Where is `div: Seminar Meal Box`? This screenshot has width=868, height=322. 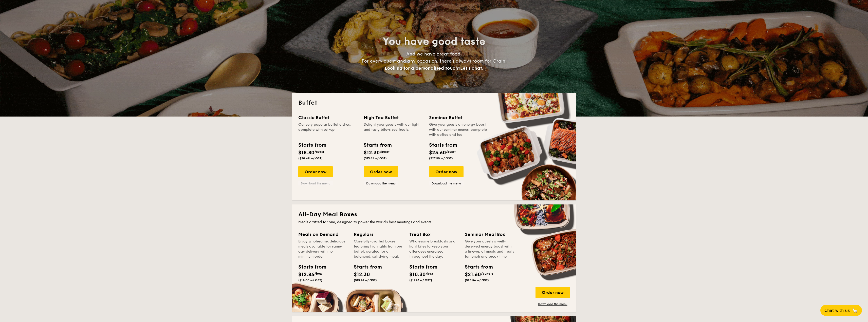
div: Seminar Meal Box is located at coordinates (489, 234).